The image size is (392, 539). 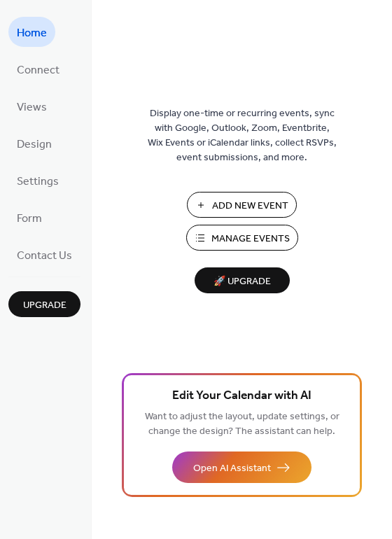 What do you see at coordinates (232, 468) in the screenshot?
I see `span: Open AI Assistant` at bounding box center [232, 468].